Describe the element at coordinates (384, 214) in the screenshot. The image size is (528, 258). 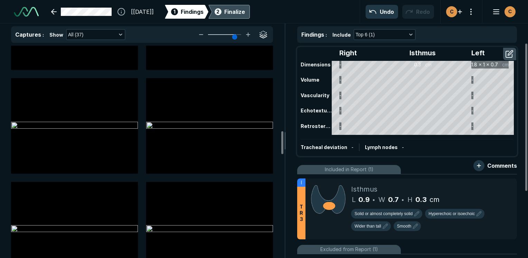
I see `span: Solid or almost completely solid` at that location.